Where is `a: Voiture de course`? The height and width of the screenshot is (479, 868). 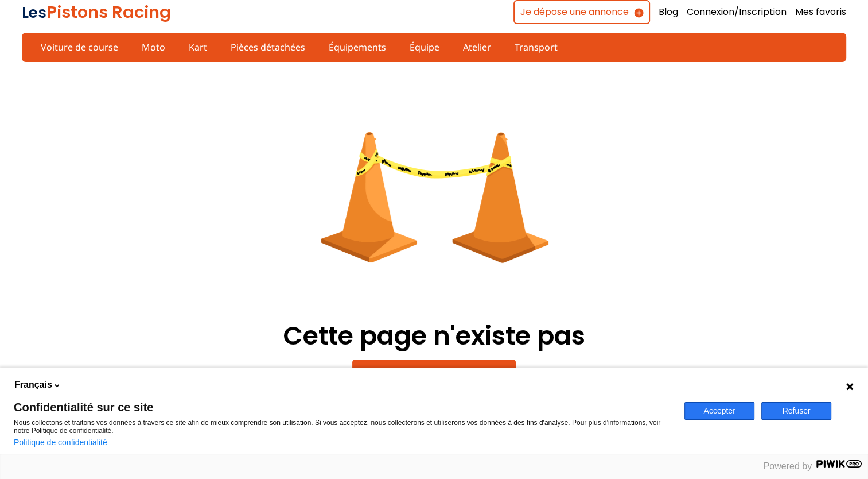
a: Voiture de course is located at coordinates (79, 48).